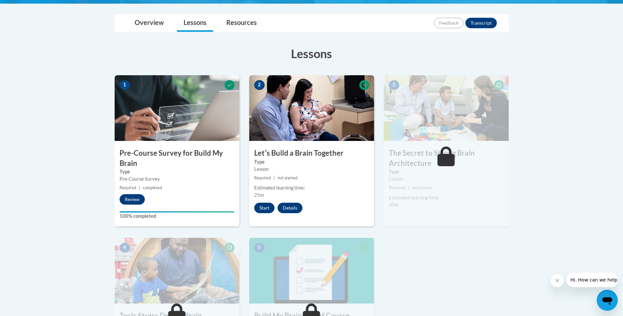 Image resolution: width=623 pixels, height=316 pixels. What do you see at coordinates (259, 195) in the screenshot?
I see `span: 25m` at bounding box center [259, 195].